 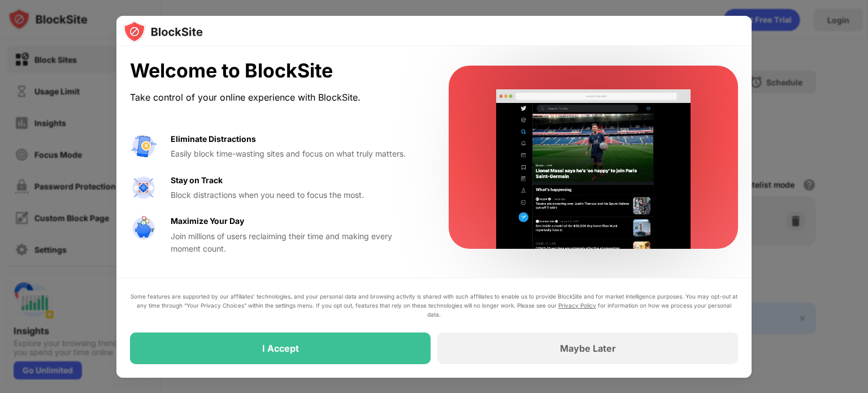 I want to click on img: value-avoid-distractions.svg, so click(x=143, y=147).